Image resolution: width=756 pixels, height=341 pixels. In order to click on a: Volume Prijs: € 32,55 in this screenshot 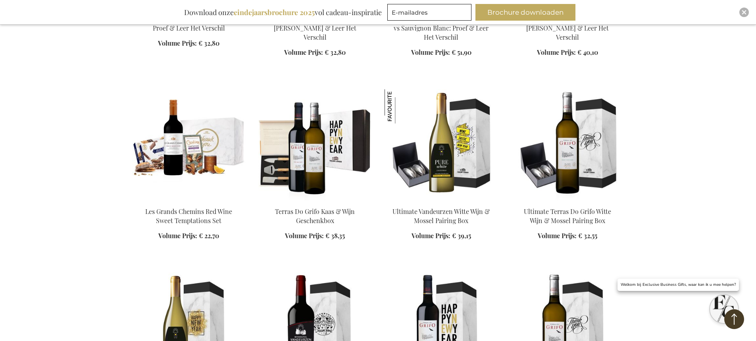, I will do `click(568, 236)`.